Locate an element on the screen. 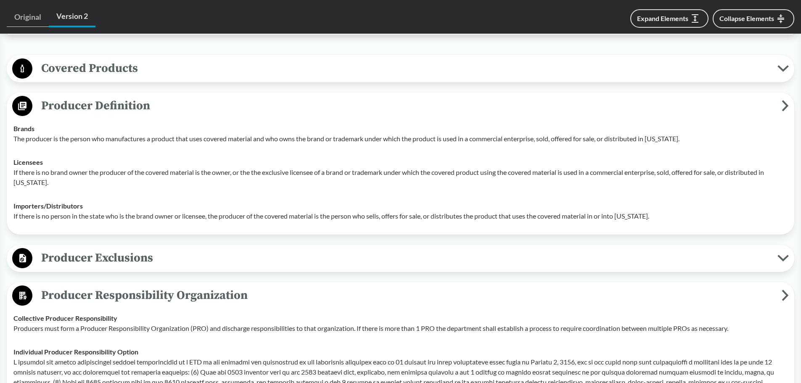 The height and width of the screenshot is (383, 801). button: Collapse Elements is located at coordinates (754, 19).